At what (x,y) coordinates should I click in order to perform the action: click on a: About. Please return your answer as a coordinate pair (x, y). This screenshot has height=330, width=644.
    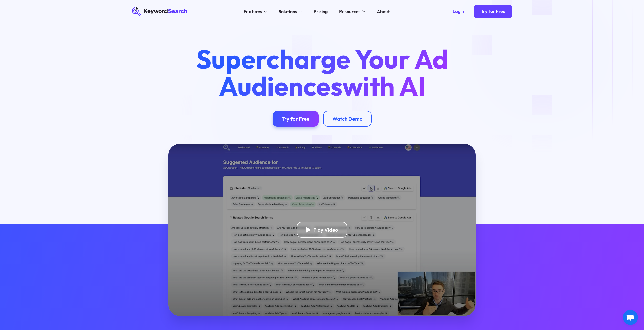
    Looking at the image, I should click on (383, 11).